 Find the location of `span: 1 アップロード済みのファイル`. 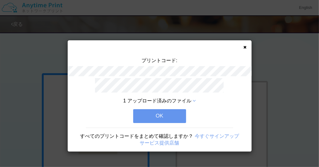

span: 1 アップロード済みのファイル is located at coordinates (157, 101).